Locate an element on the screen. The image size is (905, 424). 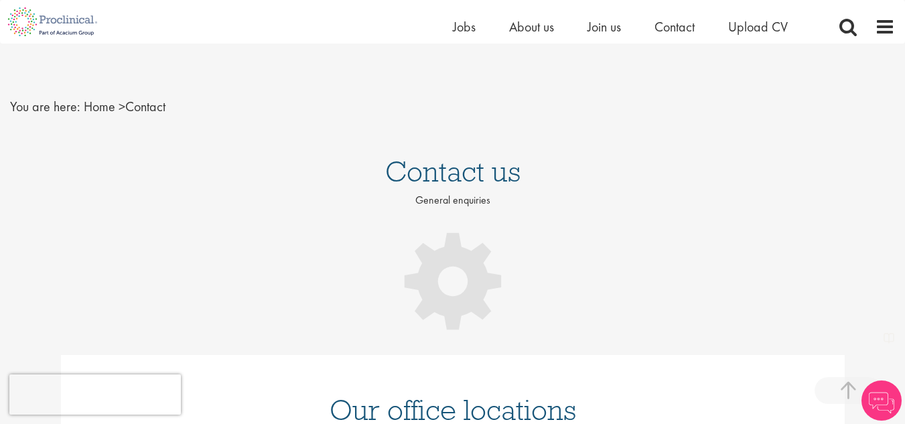
a: Jobs is located at coordinates (464, 27).